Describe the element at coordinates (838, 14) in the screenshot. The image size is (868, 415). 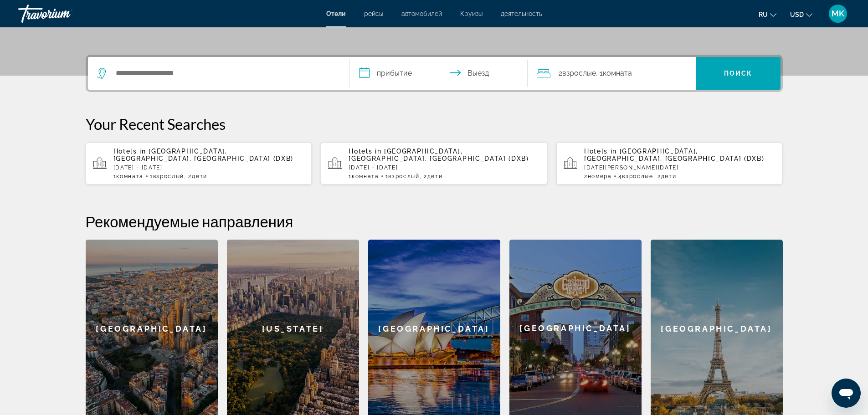
I see `button: User Menu` at that location.